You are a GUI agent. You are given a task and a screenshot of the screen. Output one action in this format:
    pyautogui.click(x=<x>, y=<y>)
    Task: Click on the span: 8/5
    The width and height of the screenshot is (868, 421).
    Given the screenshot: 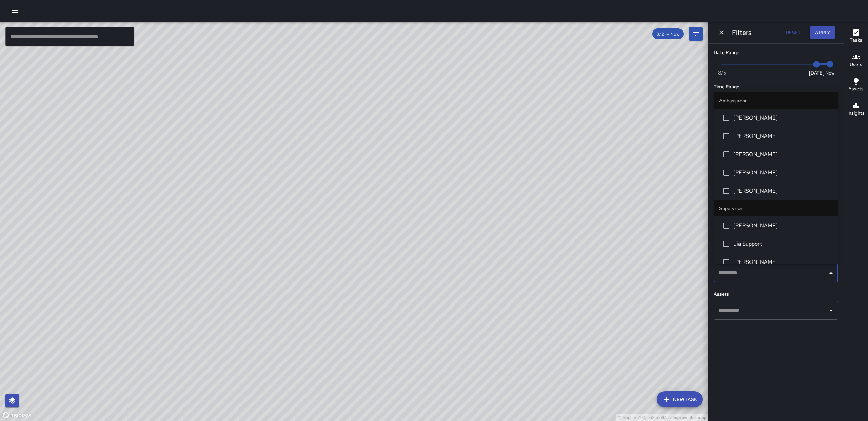 What is the action you would take?
    pyautogui.click(x=722, y=73)
    